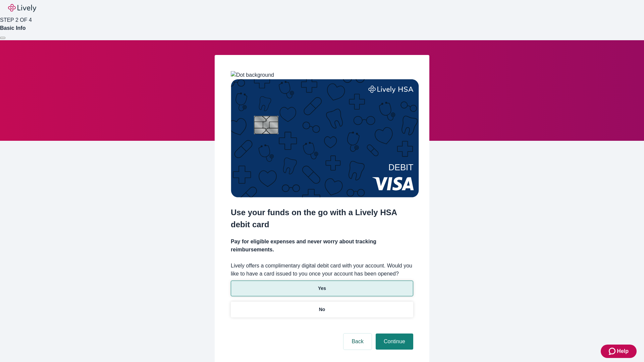  What do you see at coordinates (613, 351) in the screenshot?
I see `svg: Zendesk support icon` at bounding box center [613, 351].